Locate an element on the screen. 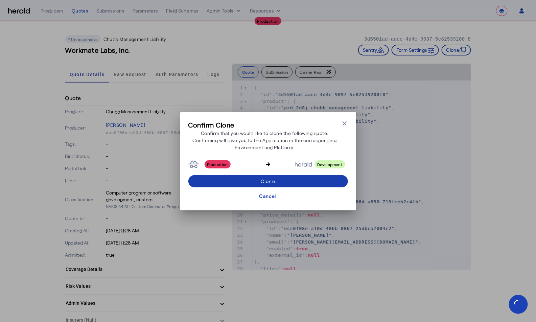 The height and width of the screenshot is (322, 536). span: Production is located at coordinates (218, 164).